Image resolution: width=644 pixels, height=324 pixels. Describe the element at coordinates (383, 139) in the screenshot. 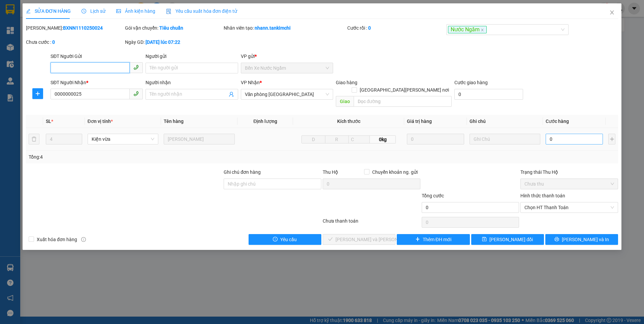

I see `span: 0kg` at that location.